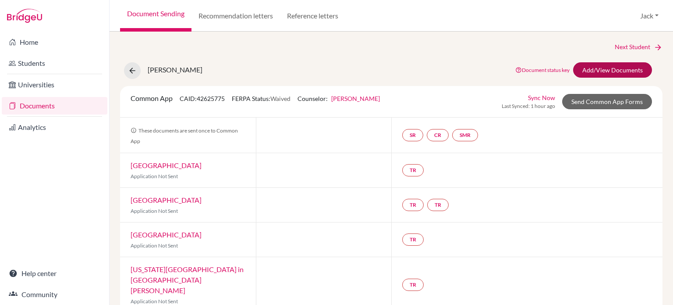 Image resolution: width=673 pixels, height=305 pixels. Describe the element at coordinates (152, 98) in the screenshot. I see `span: Common App` at that location.